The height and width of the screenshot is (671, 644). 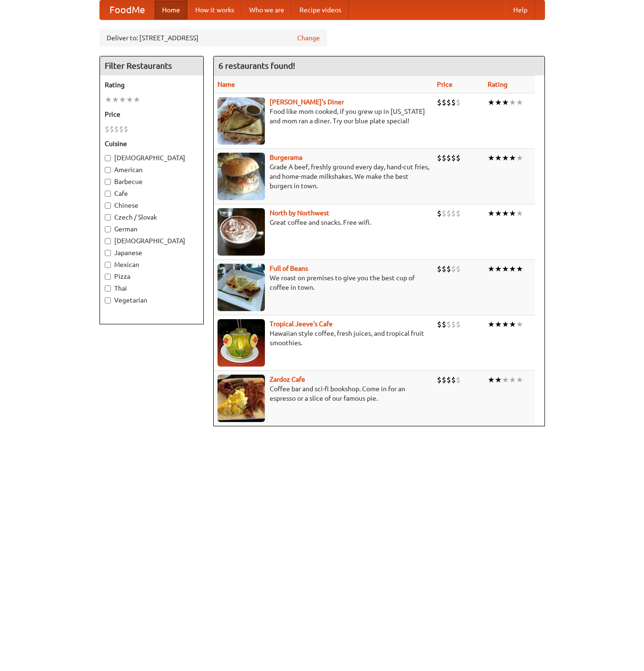 What do you see at coordinates (257, 65) in the screenshot?
I see `ng-pluralize: 6 restaurants found!` at bounding box center [257, 65].